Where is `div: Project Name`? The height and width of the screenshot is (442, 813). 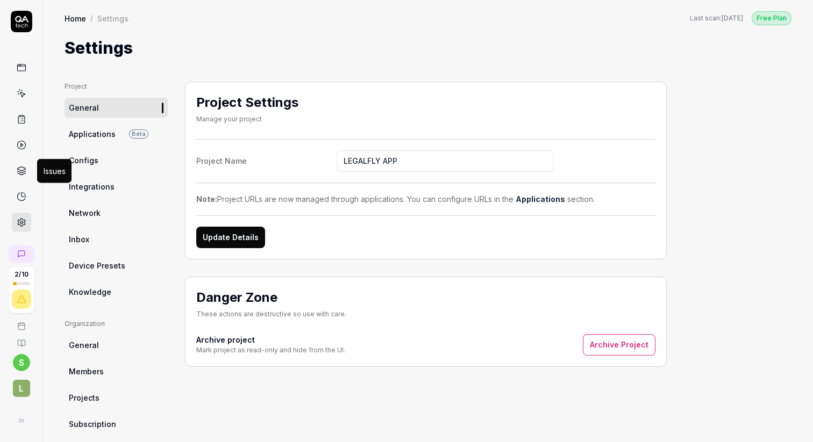 div: Project Name is located at coordinates (266, 161).